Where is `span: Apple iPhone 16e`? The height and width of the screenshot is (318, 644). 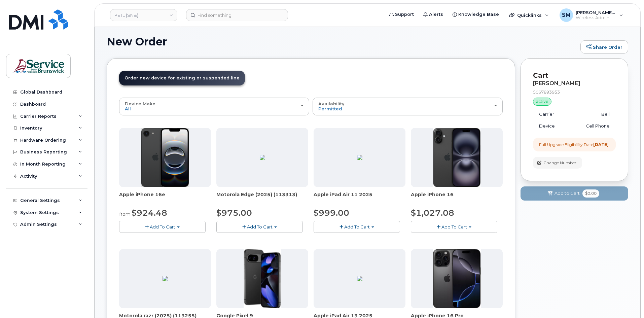
span: Apple iPhone 16e is located at coordinates (165, 198).